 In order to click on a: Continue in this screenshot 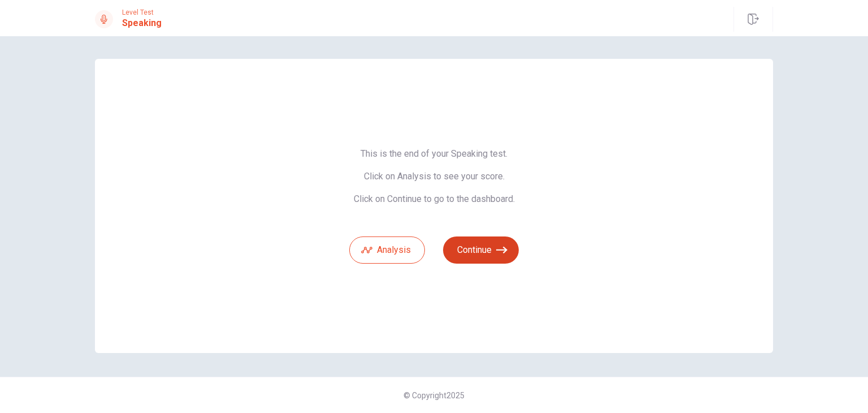, I will do `click(481, 250)`.